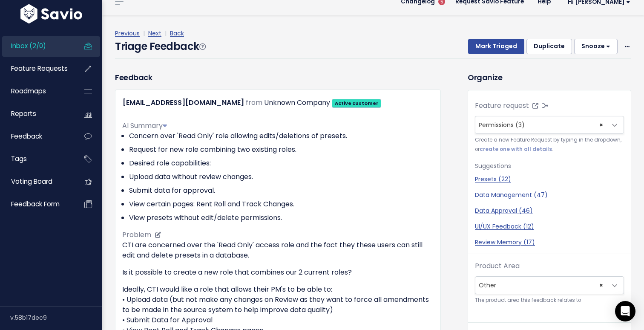 This screenshot has width=644, height=330. I want to click on a: Inbox (2/0), so click(37, 46).